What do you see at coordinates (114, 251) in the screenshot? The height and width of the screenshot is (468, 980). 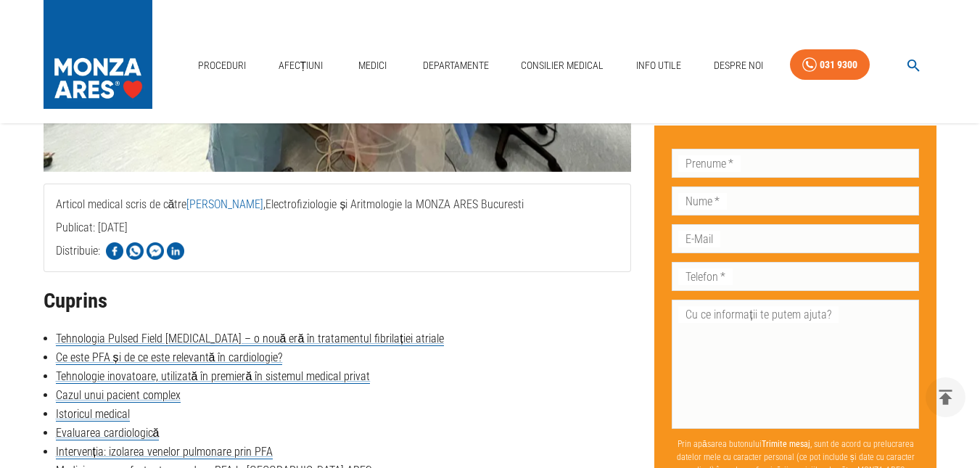 I see `button: Share on Facebook` at bounding box center [114, 251].